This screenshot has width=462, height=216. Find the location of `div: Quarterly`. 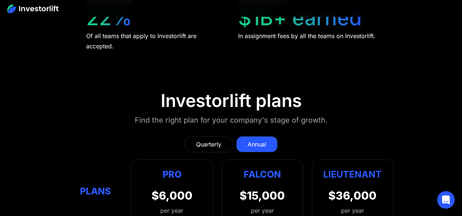

div: Quarterly is located at coordinates (209, 144).